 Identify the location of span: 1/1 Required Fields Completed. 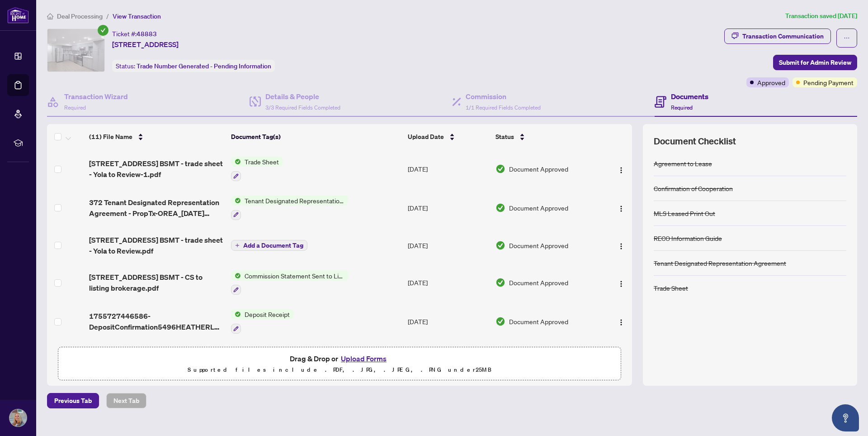
(503, 107).